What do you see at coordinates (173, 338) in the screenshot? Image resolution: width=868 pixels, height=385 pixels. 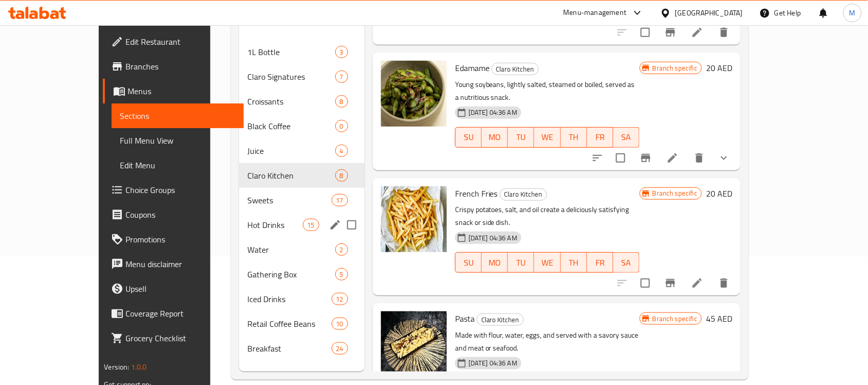 I see `a: Grocery Checklist` at bounding box center [173, 338].